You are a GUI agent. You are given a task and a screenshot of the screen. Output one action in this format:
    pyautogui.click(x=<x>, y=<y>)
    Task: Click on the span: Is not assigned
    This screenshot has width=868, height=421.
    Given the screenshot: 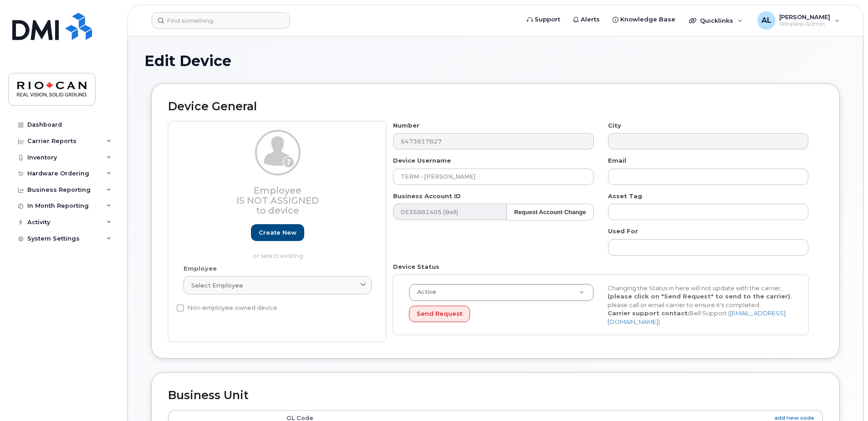 What is the action you would take?
    pyautogui.click(x=278, y=200)
    